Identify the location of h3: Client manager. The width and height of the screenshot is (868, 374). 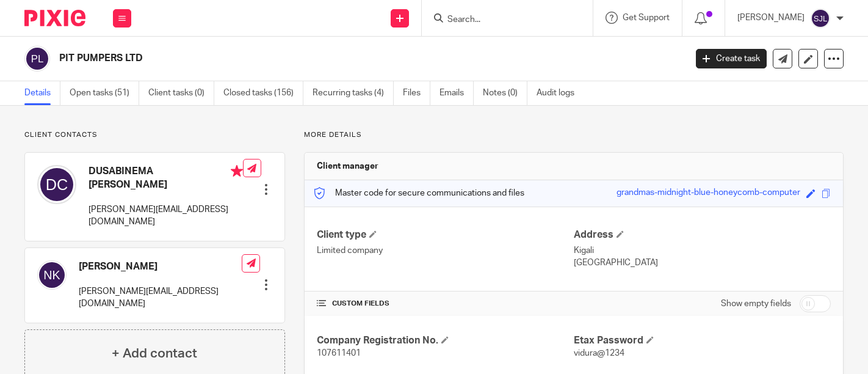
(347, 166).